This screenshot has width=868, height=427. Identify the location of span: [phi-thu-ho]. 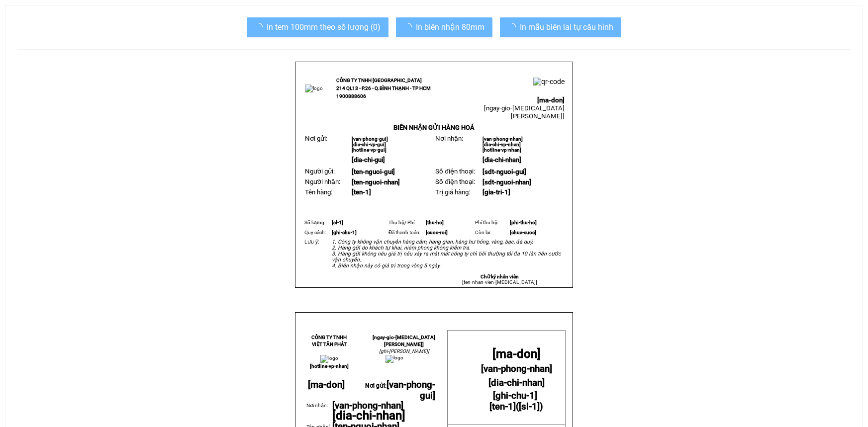
(523, 222).